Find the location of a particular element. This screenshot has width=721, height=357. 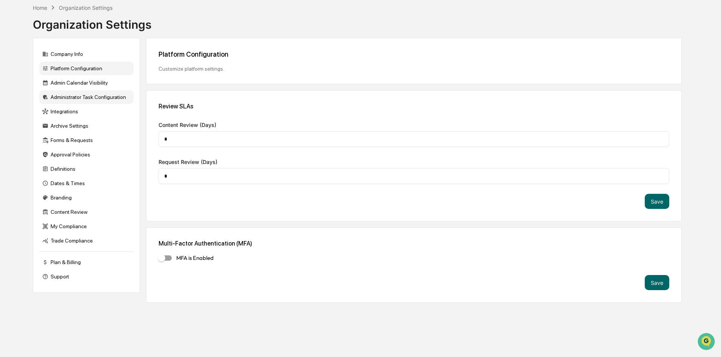

button: Start new chat is located at coordinates (133, 65).